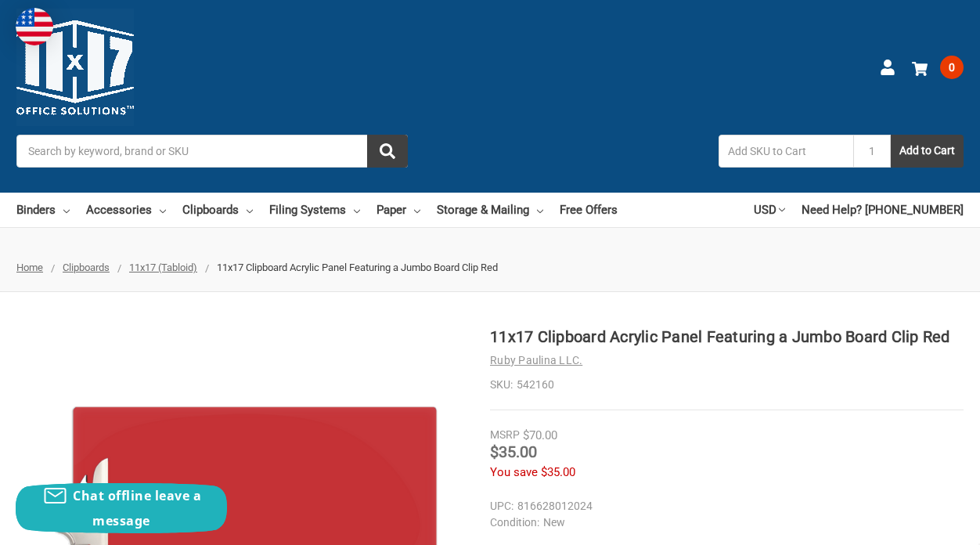 This screenshot has width=980, height=545. Describe the element at coordinates (162, 267) in the screenshot. I see `a: 11x17 (Tabloid)` at that location.